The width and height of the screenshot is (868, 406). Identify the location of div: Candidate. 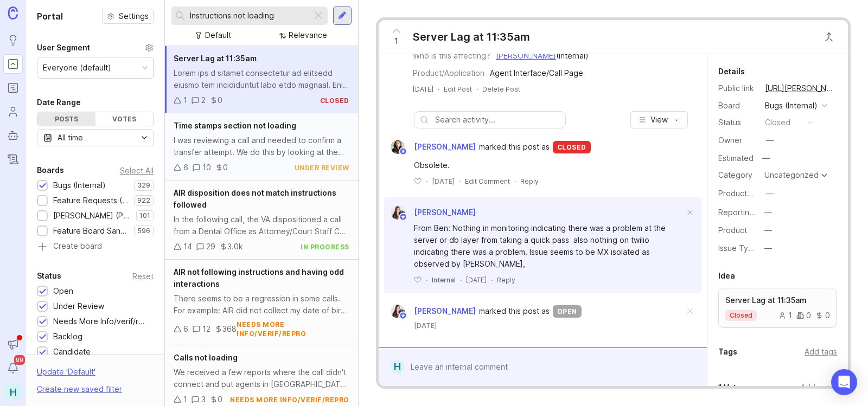
(72, 353).